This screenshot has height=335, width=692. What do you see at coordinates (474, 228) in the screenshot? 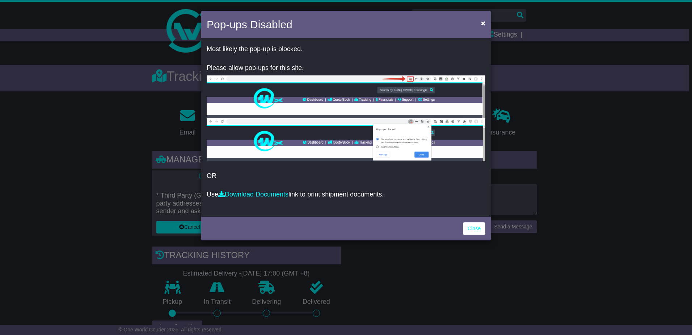
I see `a: Close` at bounding box center [474, 228].